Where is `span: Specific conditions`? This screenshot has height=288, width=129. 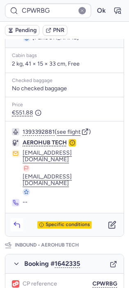
span: Specific conditions is located at coordinates (68, 225).